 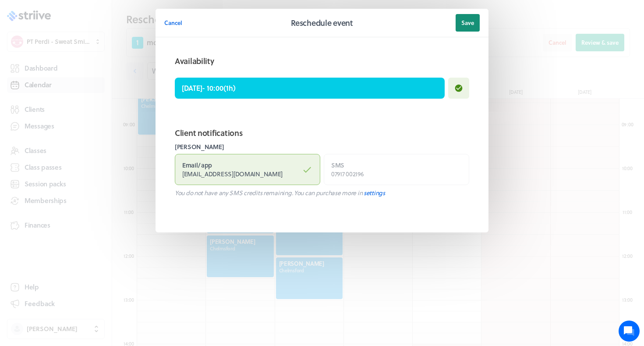 What do you see at coordinates (173, 23) in the screenshot?
I see `span: Cancel` at bounding box center [173, 23].